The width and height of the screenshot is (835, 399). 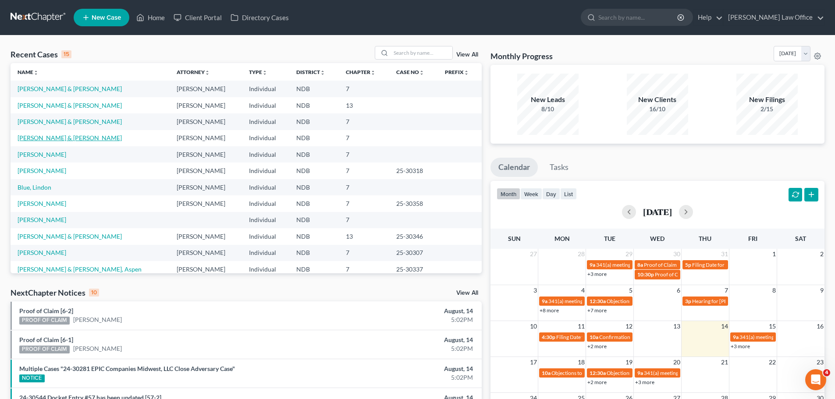 I want to click on div: 8/10, so click(x=548, y=109).